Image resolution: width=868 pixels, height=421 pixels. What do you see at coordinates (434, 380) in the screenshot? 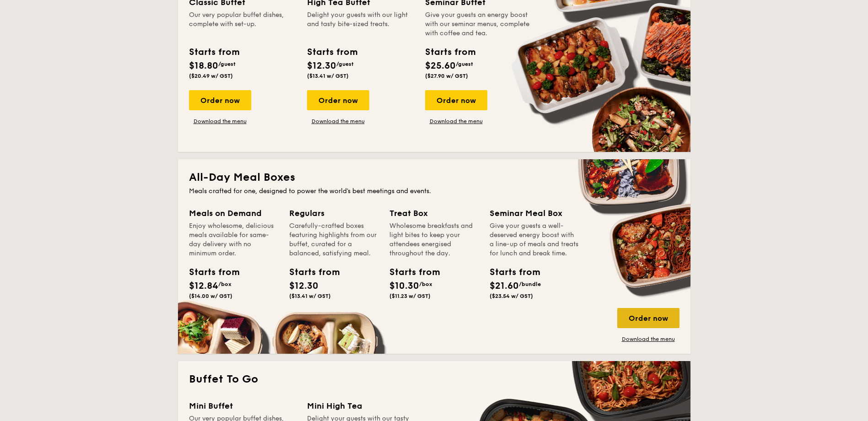
I see `h2: Buffet To Go` at bounding box center [434, 380].